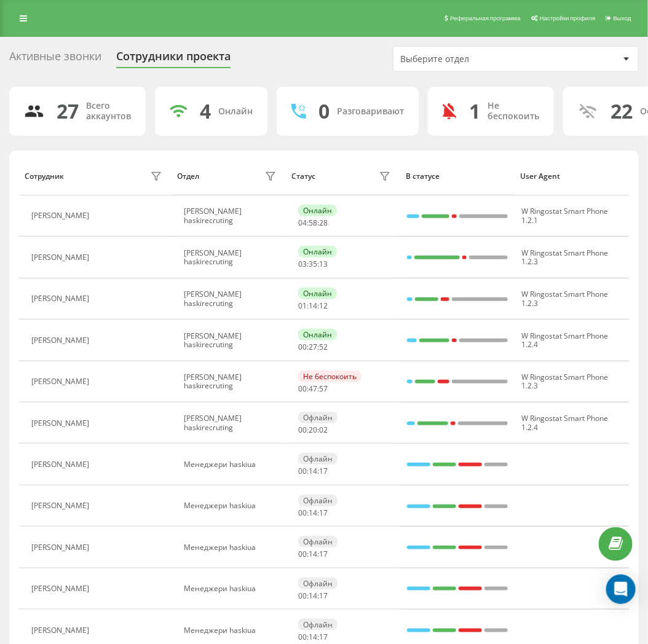  What do you see at coordinates (205, 111) in the screenshot?
I see `div: 4` at bounding box center [205, 111].